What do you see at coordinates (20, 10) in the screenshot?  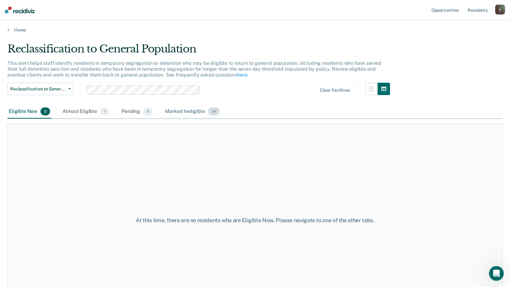 I see `img: Recidiviz` at bounding box center [20, 10].